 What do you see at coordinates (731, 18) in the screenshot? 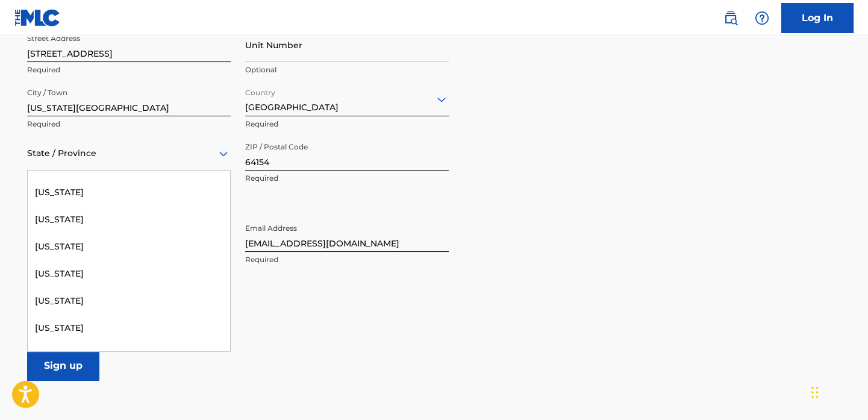
I see `img: search` at bounding box center [731, 18].